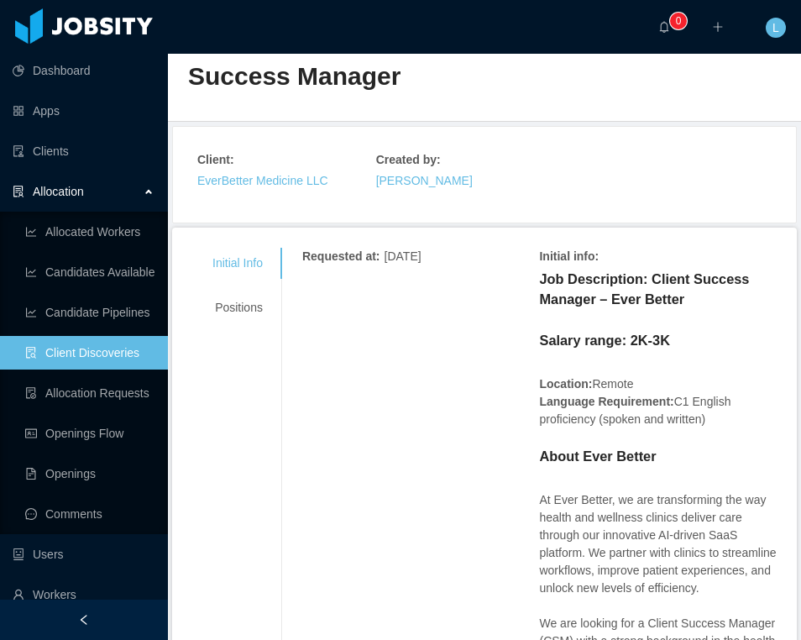  What do you see at coordinates (83, 594) in the screenshot?
I see `a: icon: userWorkers` at bounding box center [83, 594].